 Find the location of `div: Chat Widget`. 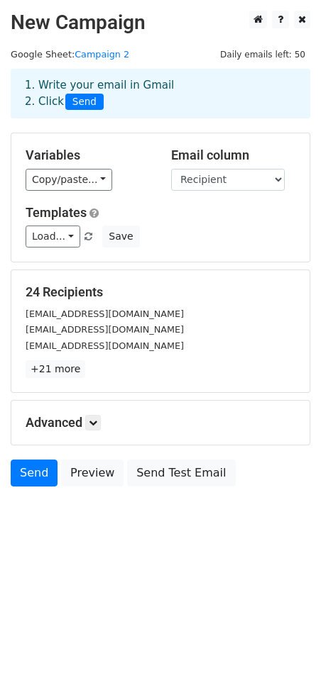

div: Chat Widget is located at coordinates (285, 639).